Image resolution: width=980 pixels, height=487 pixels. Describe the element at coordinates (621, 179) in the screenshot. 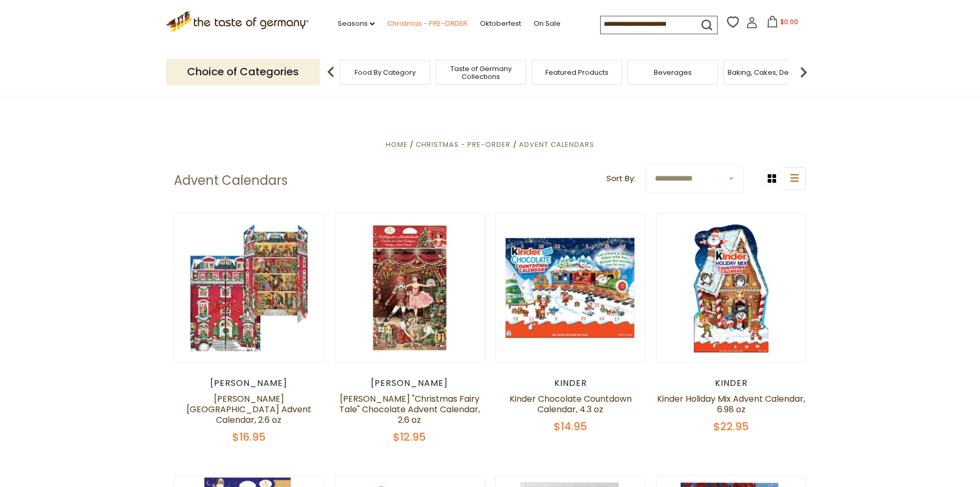

I see `label: Sort By:` at that location.